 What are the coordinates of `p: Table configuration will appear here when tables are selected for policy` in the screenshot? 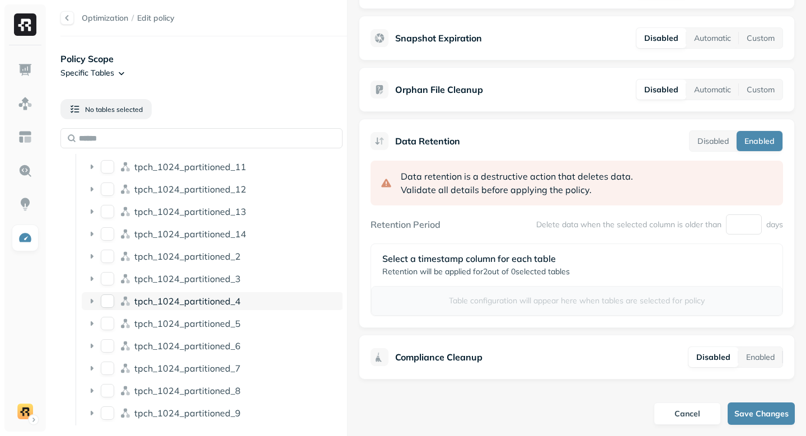 It's located at (577, 301).